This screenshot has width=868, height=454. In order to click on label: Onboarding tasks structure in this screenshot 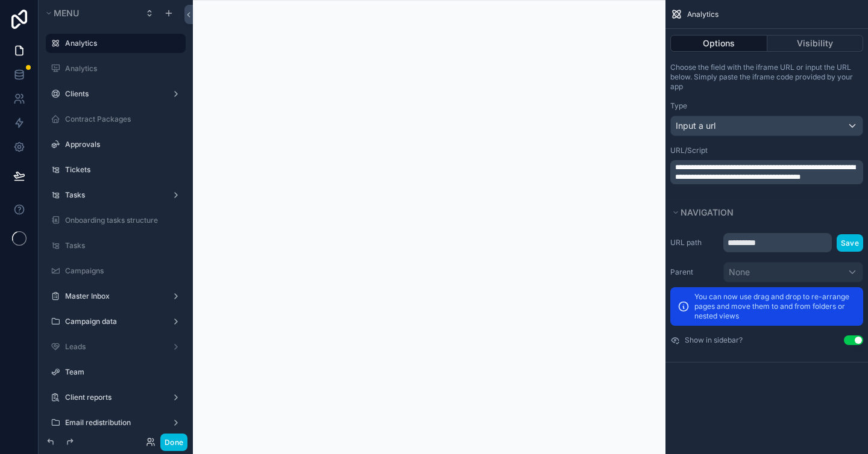, I will do `click(121, 220)`.